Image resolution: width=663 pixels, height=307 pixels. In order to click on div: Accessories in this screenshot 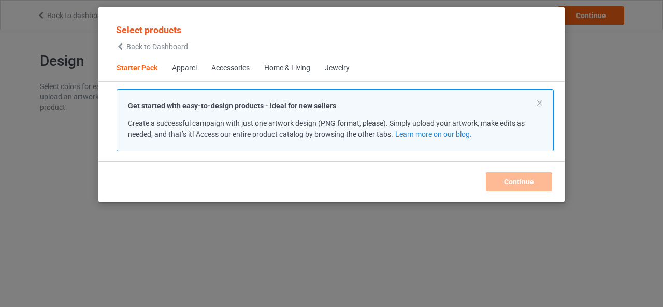, I will do `click(231, 68)`.